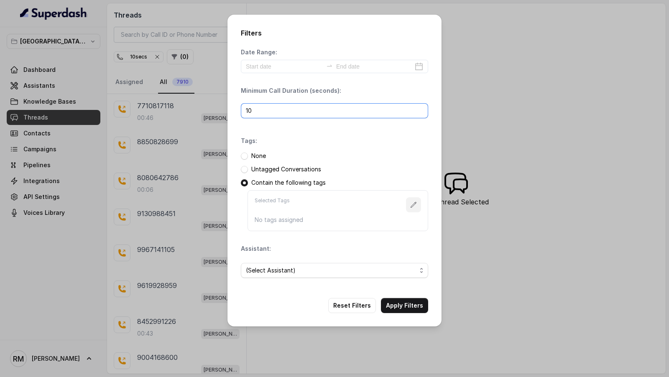 This screenshot has height=377, width=669. Describe the element at coordinates (284, 66) in the screenshot. I see `input: Start date` at that location.